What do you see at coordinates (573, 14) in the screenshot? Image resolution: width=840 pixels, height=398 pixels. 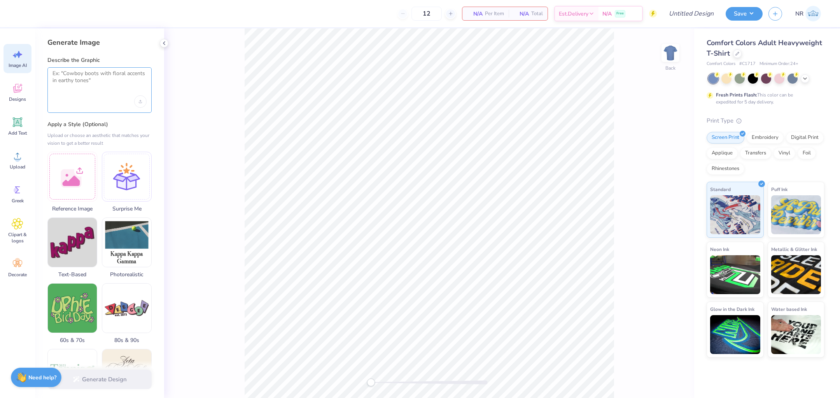 I see `span: Est. Delivery` at bounding box center [573, 14].